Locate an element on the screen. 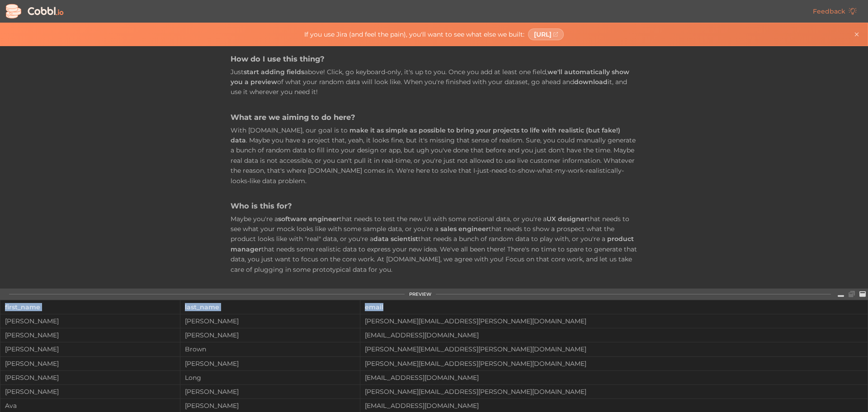 This screenshot has width=868, height=412. h3: What are we aiming to do here? is located at coordinates (434, 117).